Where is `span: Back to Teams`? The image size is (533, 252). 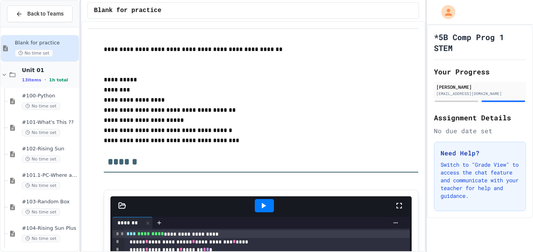
span: Back to Teams is located at coordinates (45, 14).